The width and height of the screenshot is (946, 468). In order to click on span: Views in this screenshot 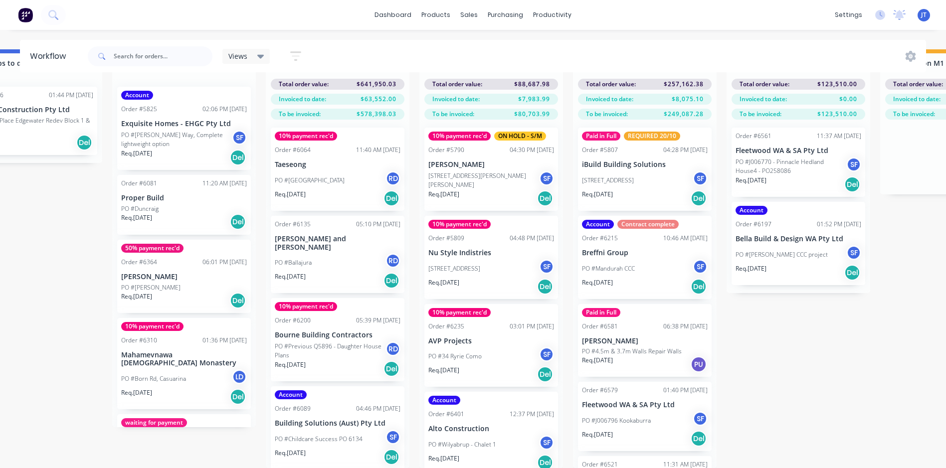, I will do `click(238, 56)`.